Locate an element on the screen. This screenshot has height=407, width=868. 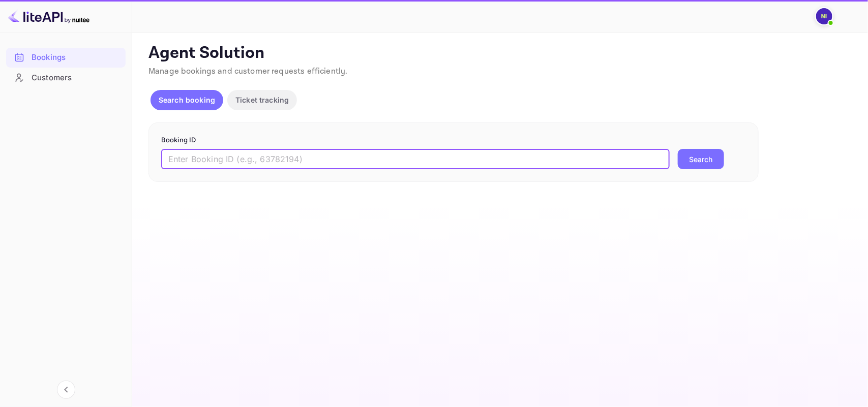
img: LiteAPI logo is located at coordinates (49, 16).